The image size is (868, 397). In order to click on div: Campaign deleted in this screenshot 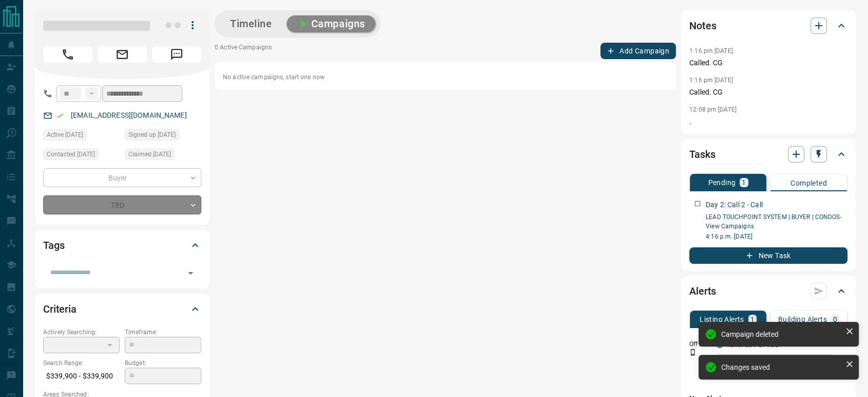, I will do `click(781, 335)`.